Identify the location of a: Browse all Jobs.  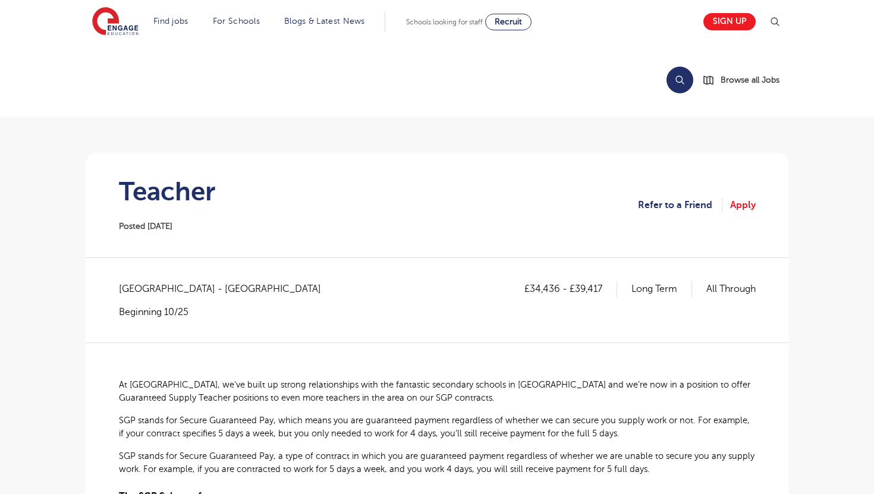
(745, 80).